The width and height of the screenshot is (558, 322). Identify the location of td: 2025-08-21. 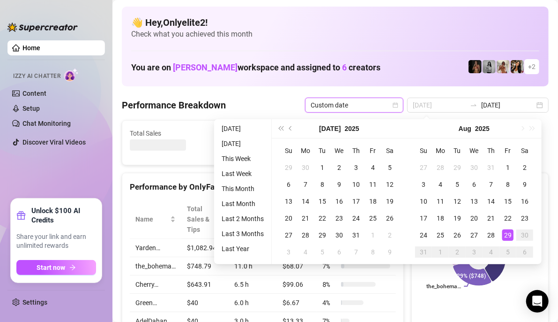
(491, 218).